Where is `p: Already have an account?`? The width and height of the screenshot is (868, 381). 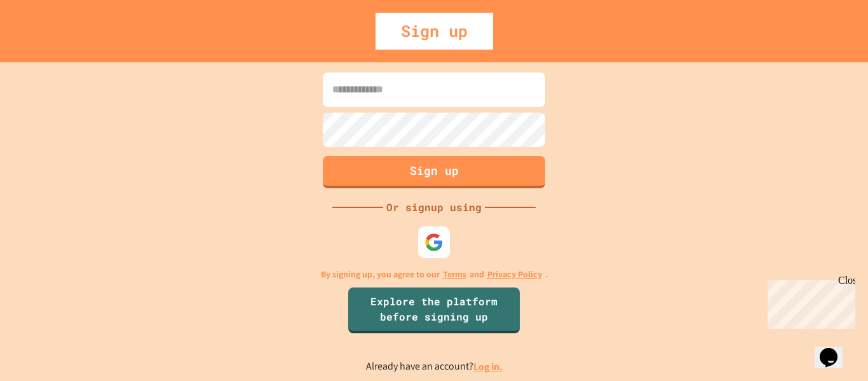
p: Already have an account? is located at coordinates (434, 366).